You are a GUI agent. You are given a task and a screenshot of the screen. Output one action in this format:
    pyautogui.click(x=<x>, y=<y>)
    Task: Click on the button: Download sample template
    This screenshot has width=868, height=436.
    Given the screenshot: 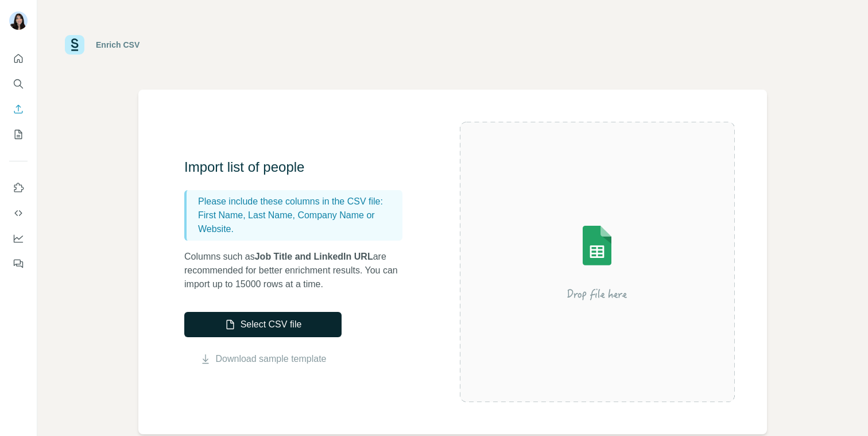 What is the action you would take?
    pyautogui.click(x=263, y=359)
    